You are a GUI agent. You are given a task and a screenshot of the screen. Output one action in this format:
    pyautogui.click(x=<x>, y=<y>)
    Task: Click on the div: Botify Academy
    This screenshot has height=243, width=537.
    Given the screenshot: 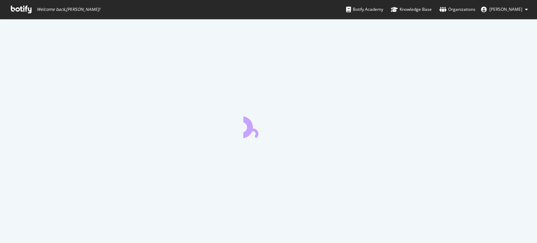 What is the action you would take?
    pyautogui.click(x=365, y=9)
    